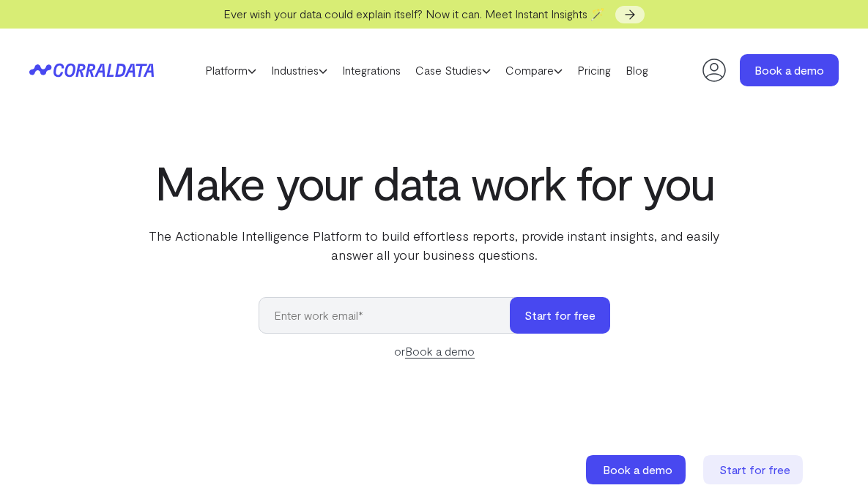  I want to click on input: Enter work email*, so click(391, 315).